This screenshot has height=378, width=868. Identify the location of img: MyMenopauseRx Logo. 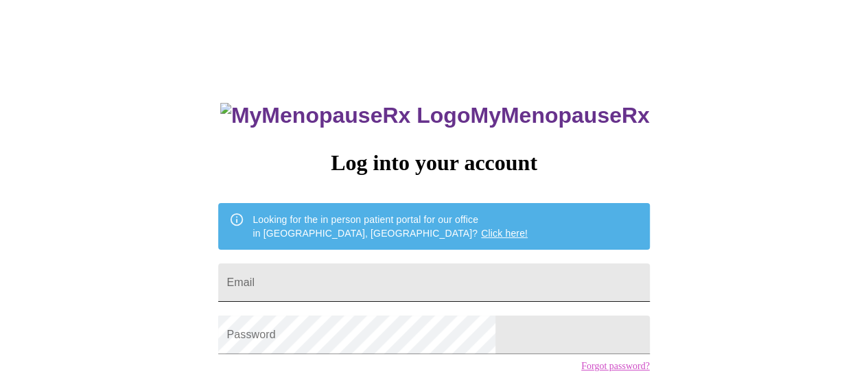
(345, 115).